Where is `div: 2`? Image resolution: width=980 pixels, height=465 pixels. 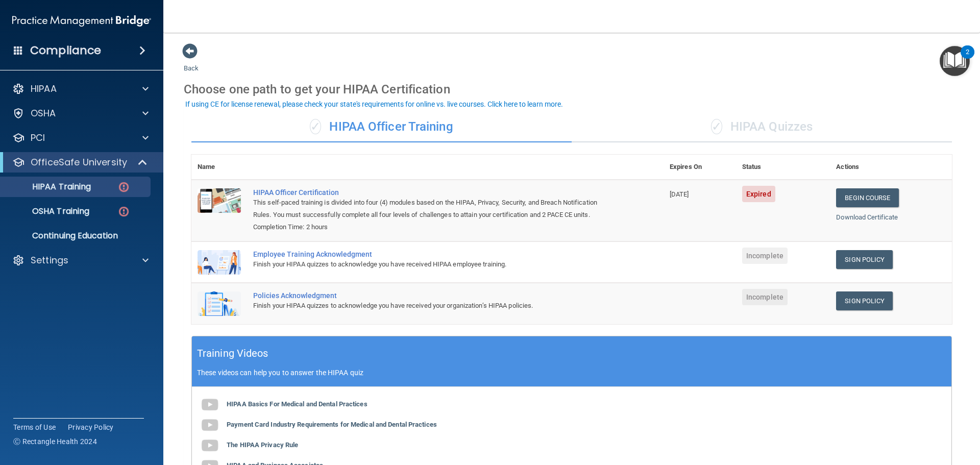
div: 2 is located at coordinates (967, 59).